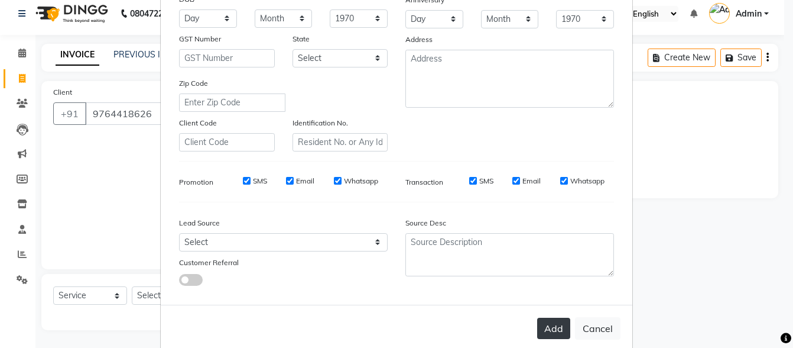 The width and height of the screenshot is (793, 348). I want to click on label: Lead Source, so click(199, 223).